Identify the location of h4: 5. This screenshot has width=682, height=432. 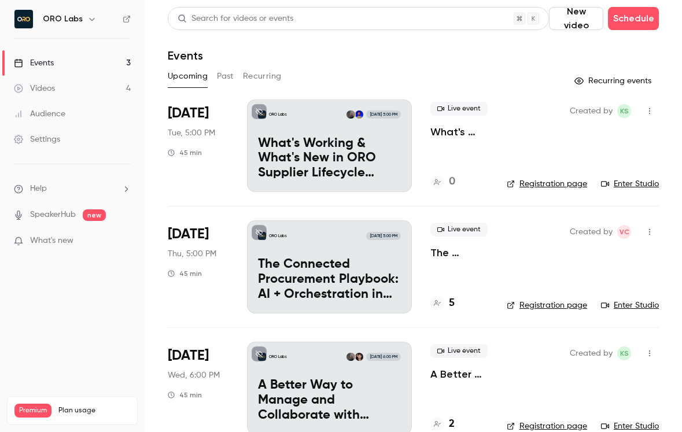
(452, 303).